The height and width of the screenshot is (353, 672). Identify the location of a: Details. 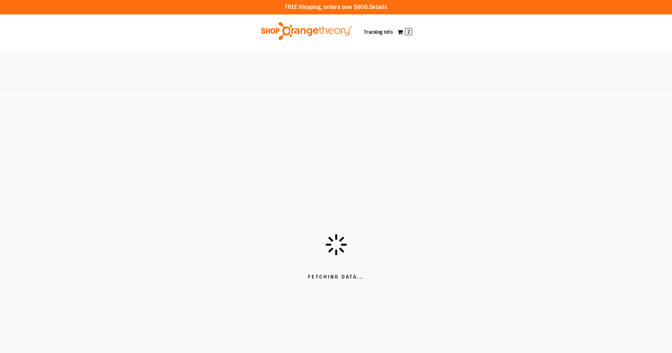
(379, 7).